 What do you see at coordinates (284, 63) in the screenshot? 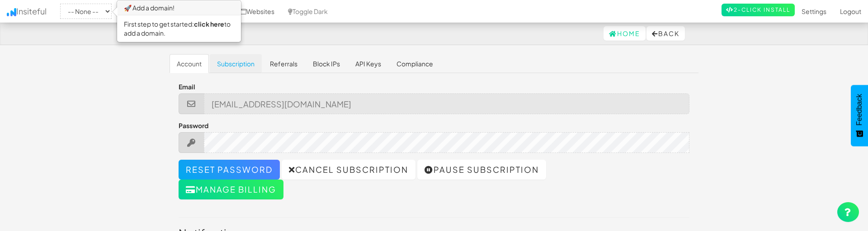
I see `a: Referrals` at bounding box center [284, 63].